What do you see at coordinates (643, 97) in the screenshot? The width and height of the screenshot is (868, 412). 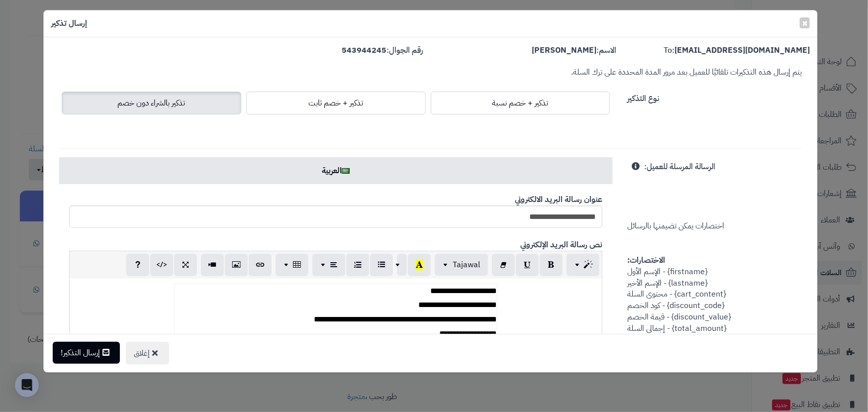 I see `label: نوع التذكير` at bounding box center [643, 97].